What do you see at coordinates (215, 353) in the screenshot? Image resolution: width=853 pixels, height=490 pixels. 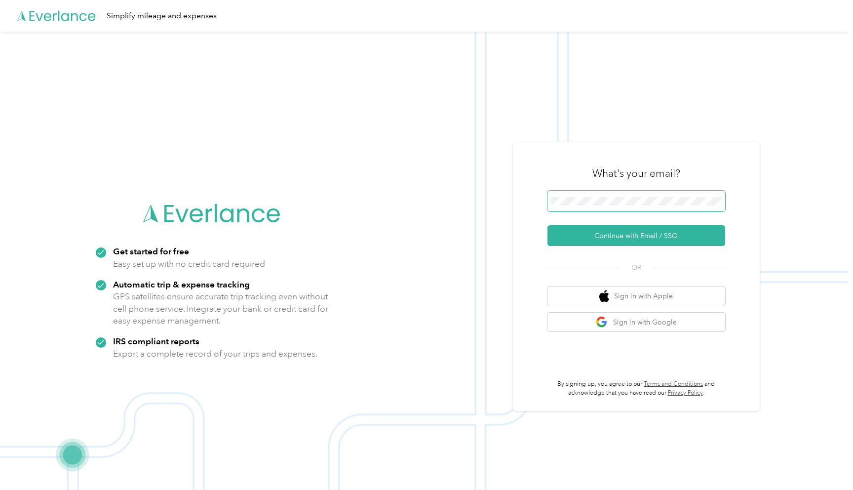 I see `p: Export a complete record of your trips and expenses.` at bounding box center [215, 353].